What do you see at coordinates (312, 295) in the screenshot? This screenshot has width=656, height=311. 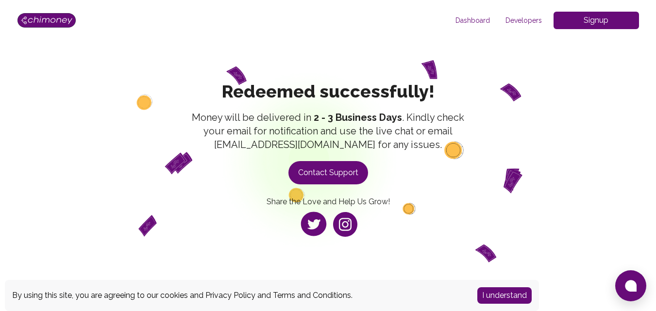 I see `a: Terms and Conditions` at bounding box center [312, 295].